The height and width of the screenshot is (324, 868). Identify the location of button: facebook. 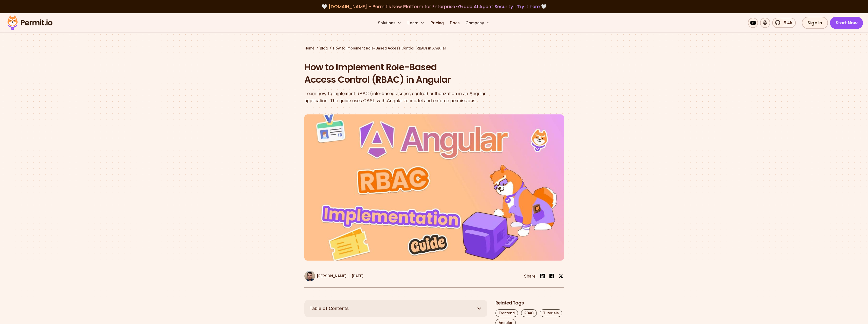
(552, 276).